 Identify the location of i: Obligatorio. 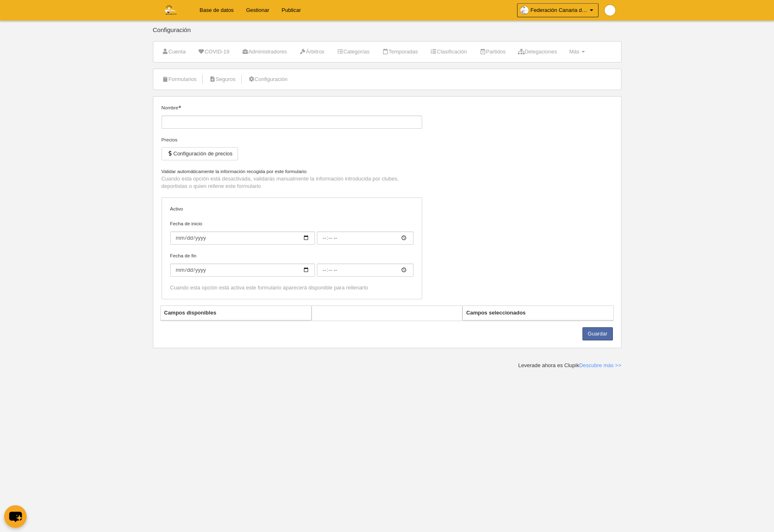
(179, 107).